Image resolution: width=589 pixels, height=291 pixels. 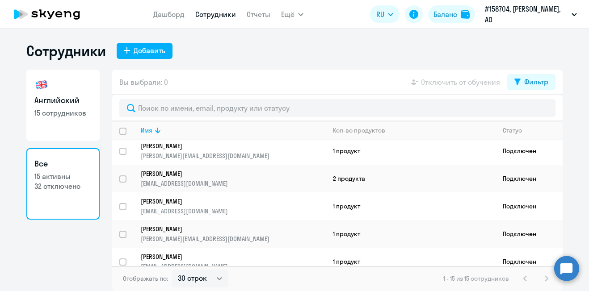 I want to click on div: Добавить, so click(x=149, y=50).